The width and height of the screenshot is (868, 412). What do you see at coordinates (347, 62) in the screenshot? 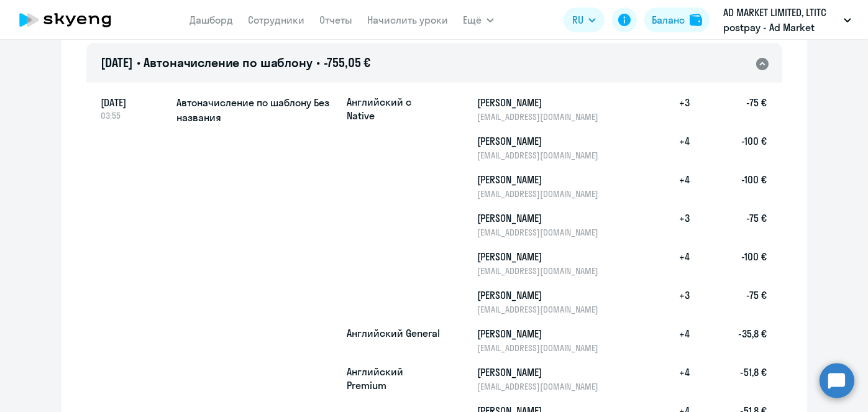
I see `span: -755,05 €` at bounding box center [347, 62].